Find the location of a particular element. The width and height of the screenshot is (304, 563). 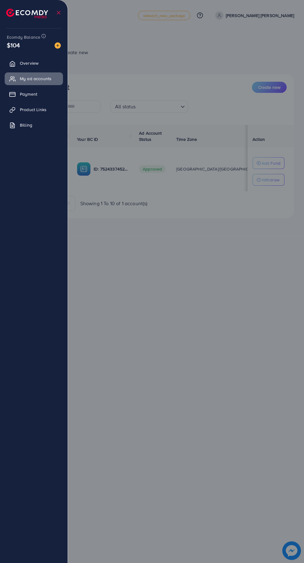

a: Payment is located at coordinates (34, 94).